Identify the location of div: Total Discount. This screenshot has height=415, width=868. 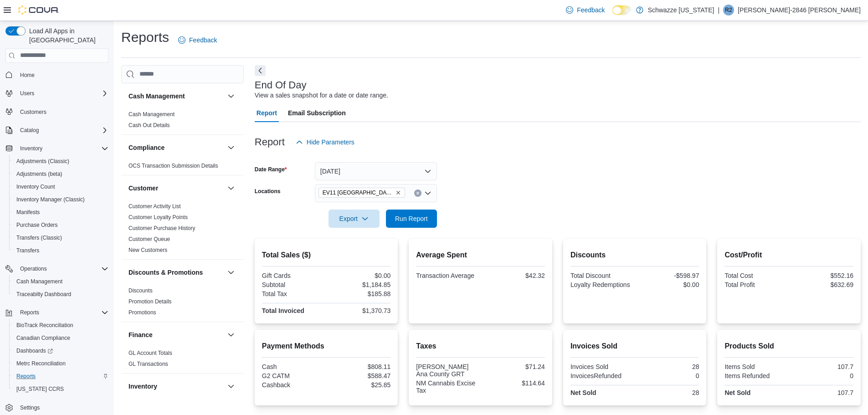
(601, 276).